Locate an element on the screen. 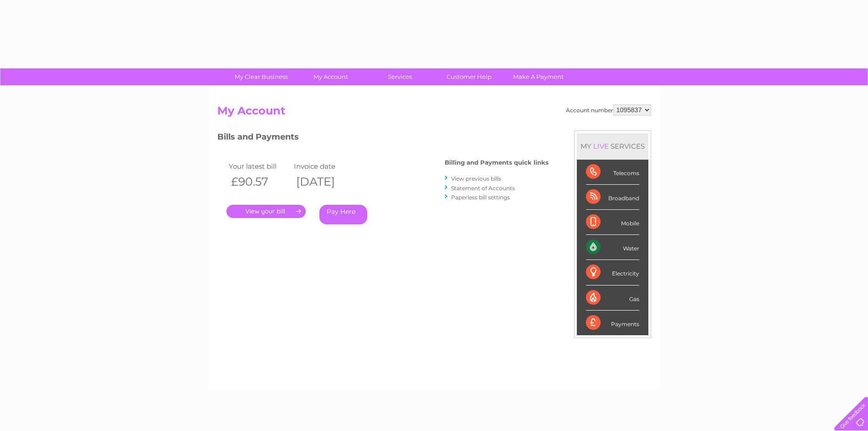 The image size is (868, 431). div: Payments is located at coordinates (612, 323).